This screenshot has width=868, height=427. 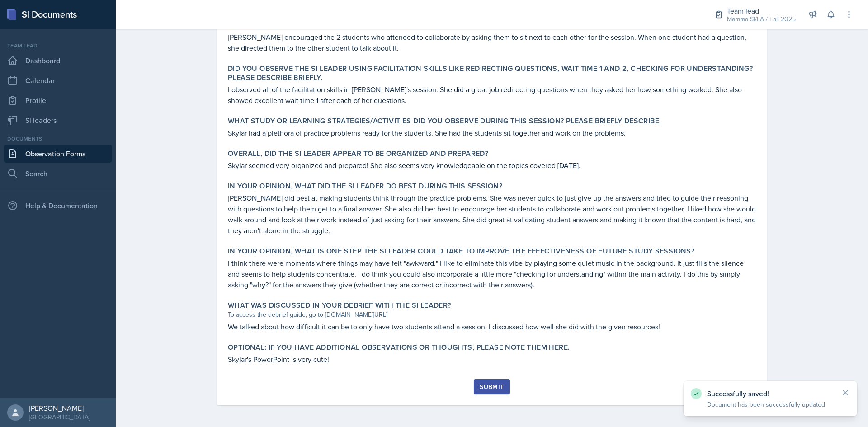 I want to click on label: Optional: If you have additional observations or thoughts, please note them here., so click(x=399, y=348).